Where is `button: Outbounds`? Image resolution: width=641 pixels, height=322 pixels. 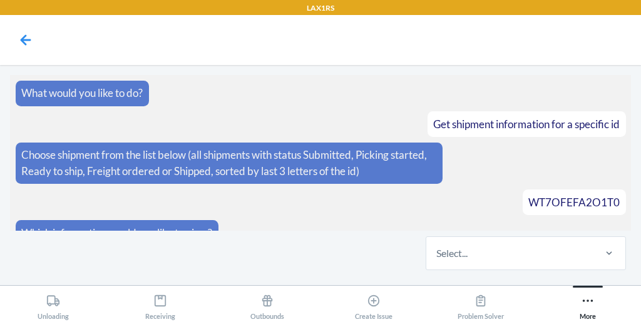
button: Outbounds is located at coordinates (267, 303).